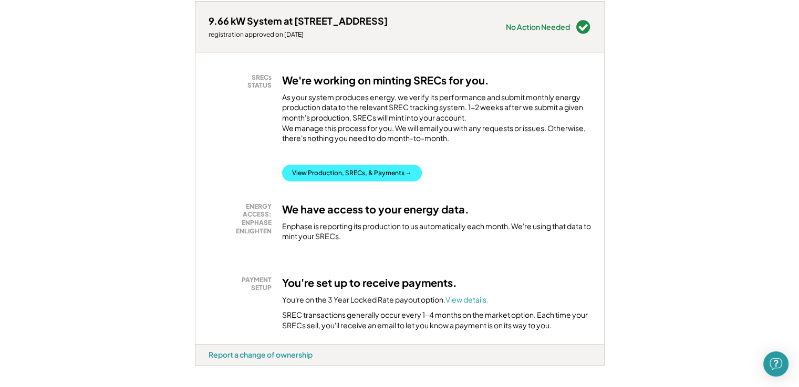  Describe the element at coordinates (375, 209) in the screenshot. I see `h3: We have access to your energy data.` at that location.